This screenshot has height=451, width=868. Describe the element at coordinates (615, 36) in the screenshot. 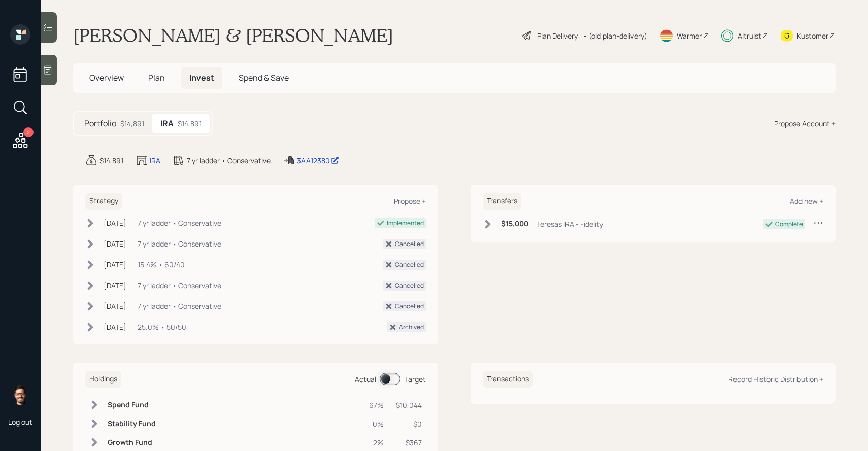

I see `div: • (old plan-delivery)` at that location.